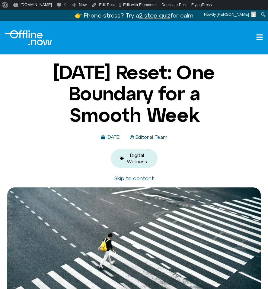 Image resolution: width=268 pixels, height=289 pixels. What do you see at coordinates (140, 5) in the screenshot?
I see `span: Edit with Elementor` at bounding box center [140, 5].